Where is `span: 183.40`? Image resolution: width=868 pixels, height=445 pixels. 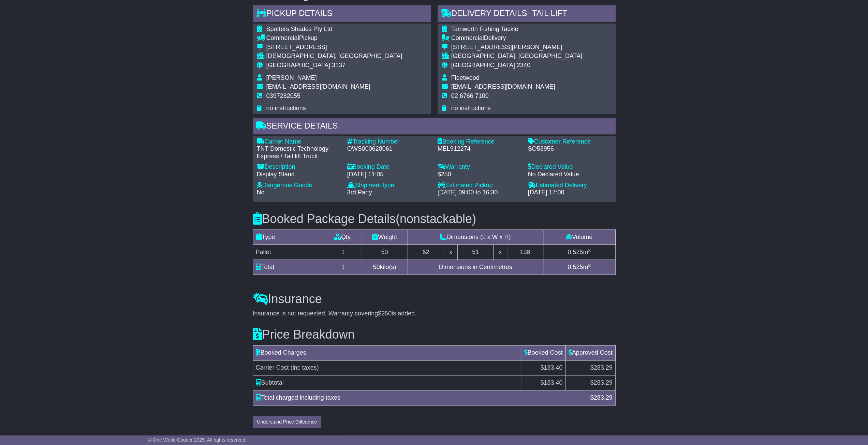 span: 183.40 is located at coordinates (553, 383).